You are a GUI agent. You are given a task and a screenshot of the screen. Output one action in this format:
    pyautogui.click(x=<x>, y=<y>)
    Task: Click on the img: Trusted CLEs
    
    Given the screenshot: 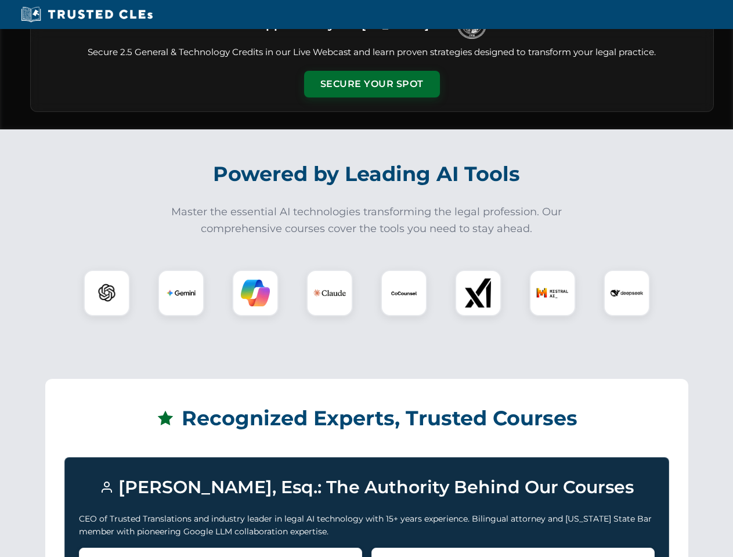 What is the action you would take?
    pyautogui.click(x=86, y=15)
    